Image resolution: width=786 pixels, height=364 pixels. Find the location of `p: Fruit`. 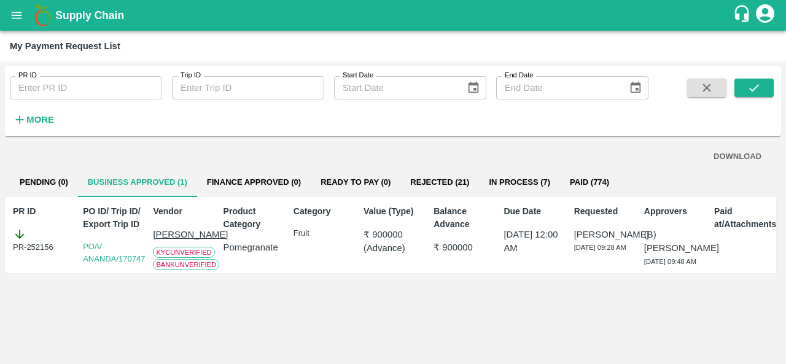

p: Fruit is located at coordinates (323, 233).